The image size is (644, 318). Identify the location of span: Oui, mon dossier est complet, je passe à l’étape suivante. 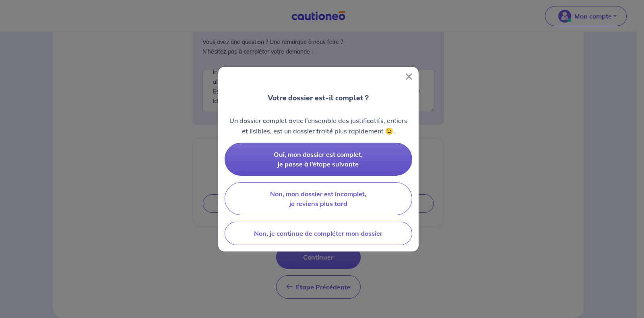
(318, 159).